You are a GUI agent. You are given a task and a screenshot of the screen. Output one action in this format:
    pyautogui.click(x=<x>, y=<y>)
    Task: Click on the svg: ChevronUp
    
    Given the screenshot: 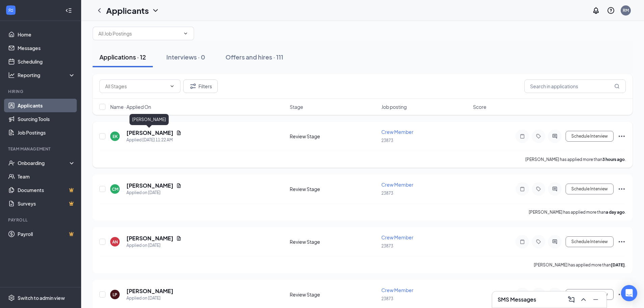 What is the action you would take?
    pyautogui.click(x=584, y=300)
    